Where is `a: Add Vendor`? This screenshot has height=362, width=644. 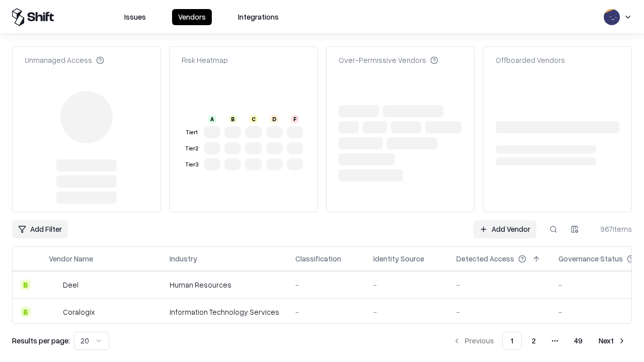 a: Add Vendor is located at coordinates (505, 229).